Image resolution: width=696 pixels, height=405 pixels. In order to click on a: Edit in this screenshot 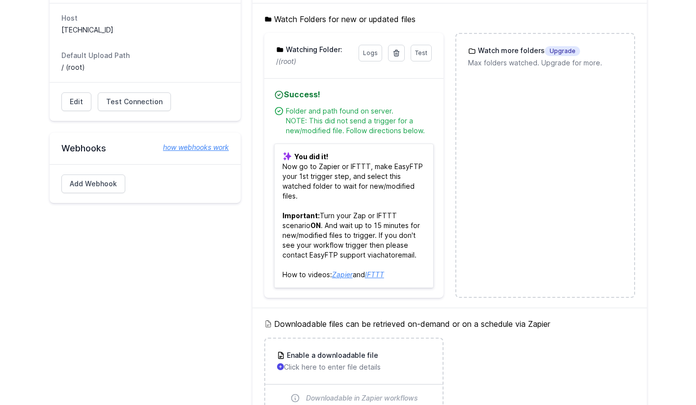, I will do `click(76, 102)`.